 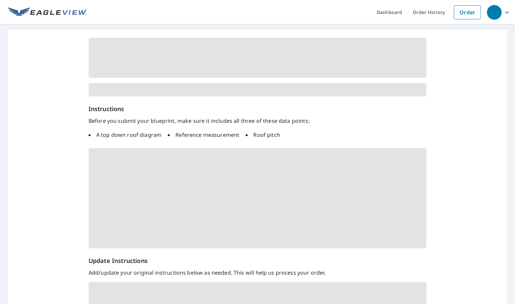 I want to click on li: Reference measurement, so click(x=203, y=135).